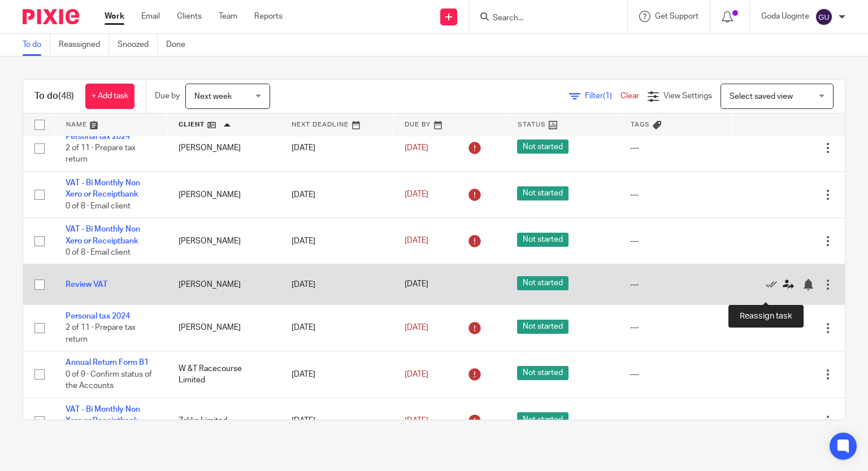 The height and width of the screenshot is (471, 868). I want to click on a: Annual Return Form B1, so click(107, 362).